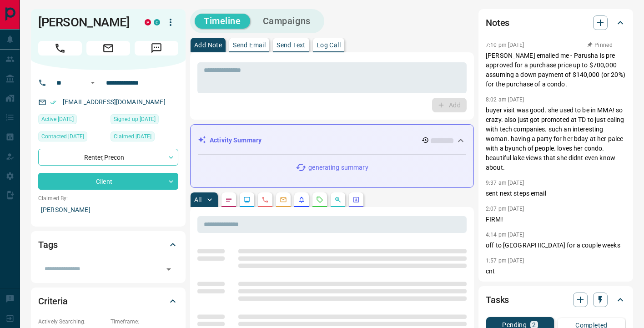 This screenshot has width=644, height=328. Describe the element at coordinates (53, 301) in the screenshot. I see `h2: Criteria` at that location.